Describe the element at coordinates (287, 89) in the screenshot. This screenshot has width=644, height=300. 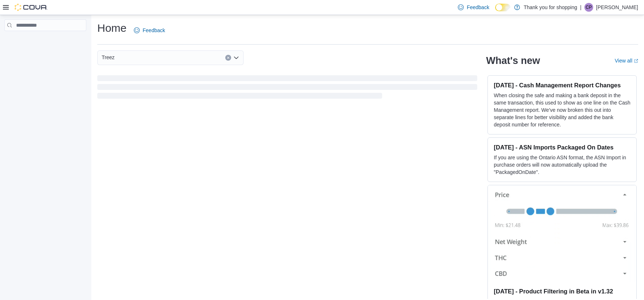
I see `span: Loading` at that location.